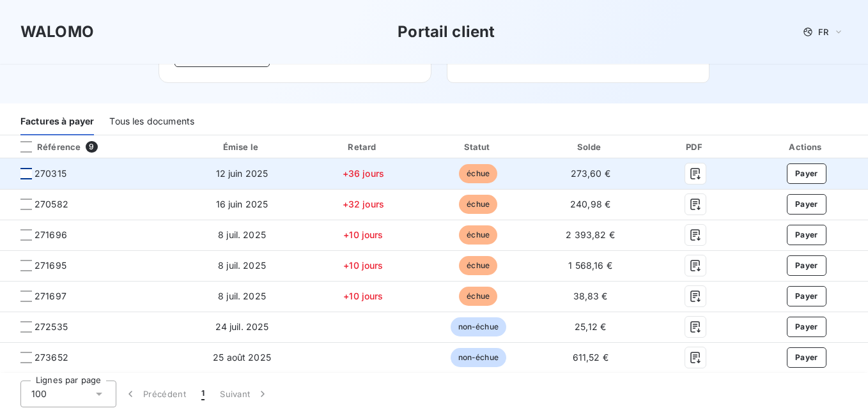 This screenshot has height=415, width=868. Describe the element at coordinates (51, 327) in the screenshot. I see `span: 272535` at that location.